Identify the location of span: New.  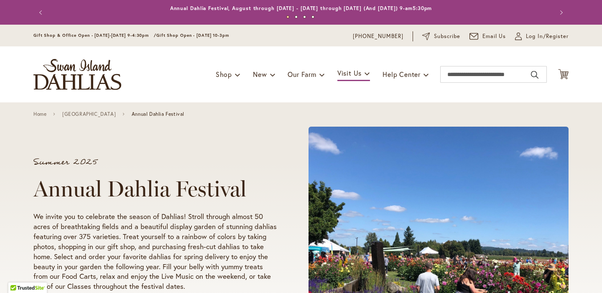
(260, 74).